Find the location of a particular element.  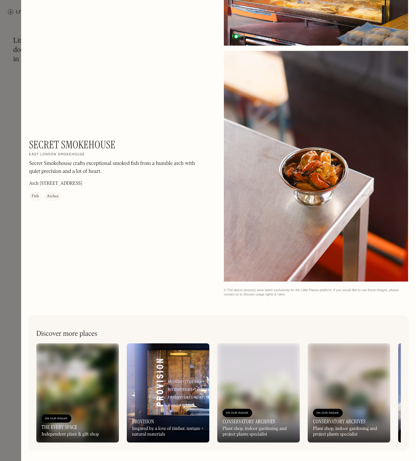

h3: The Every Space is located at coordinates (59, 427).